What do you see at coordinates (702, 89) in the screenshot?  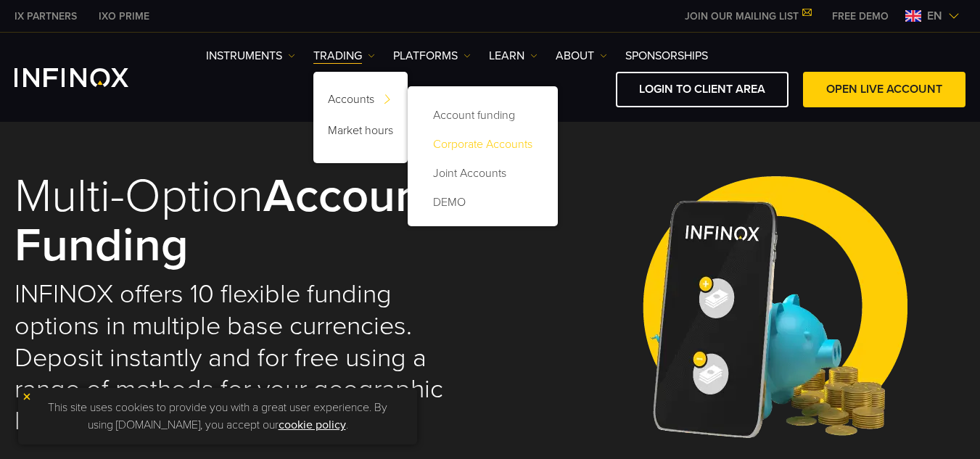 I see `a: LOGIN TO CLIENT AREA` at bounding box center [702, 89].